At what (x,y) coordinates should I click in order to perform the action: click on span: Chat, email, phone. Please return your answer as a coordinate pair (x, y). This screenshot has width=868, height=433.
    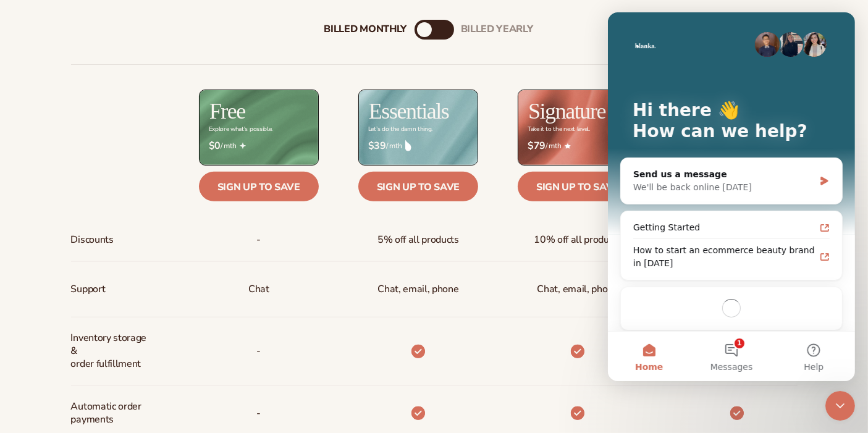
    Looking at the image, I should click on (577, 289).